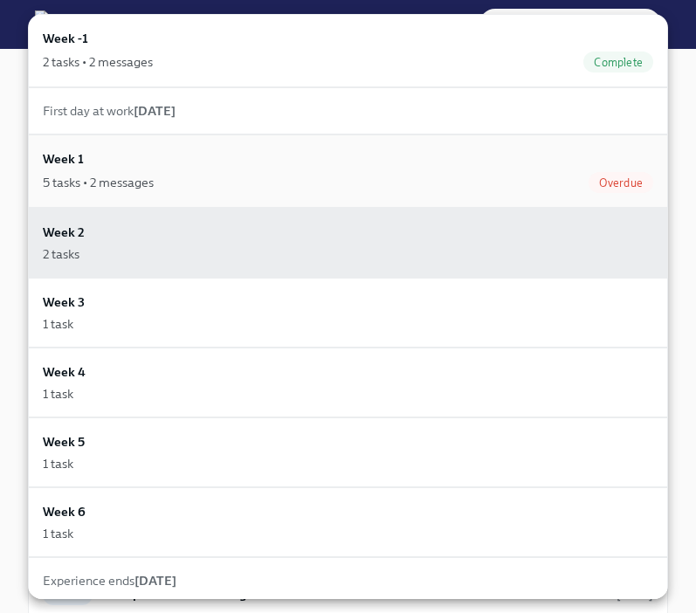 The image size is (696, 613). I want to click on div: 2 tasks, so click(61, 254).